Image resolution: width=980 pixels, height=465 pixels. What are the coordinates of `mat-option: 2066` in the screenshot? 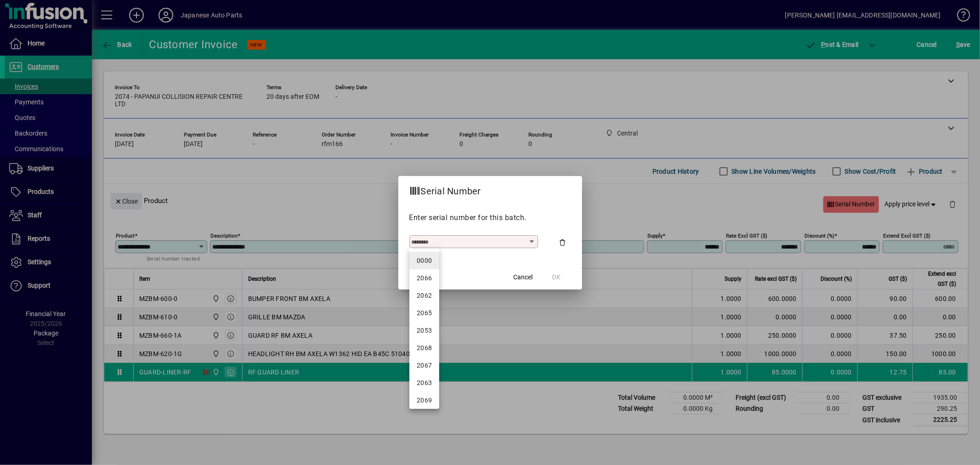 It's located at (425, 278).